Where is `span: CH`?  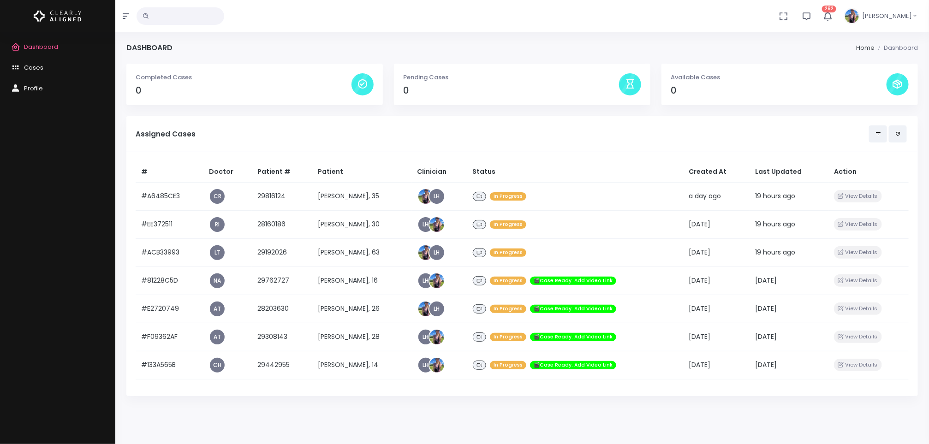 span: CH is located at coordinates (217, 365).